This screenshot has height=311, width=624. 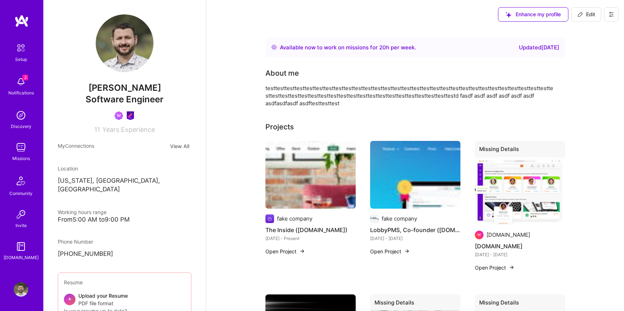 I want to click on span: Software Engineer, so click(x=125, y=99).